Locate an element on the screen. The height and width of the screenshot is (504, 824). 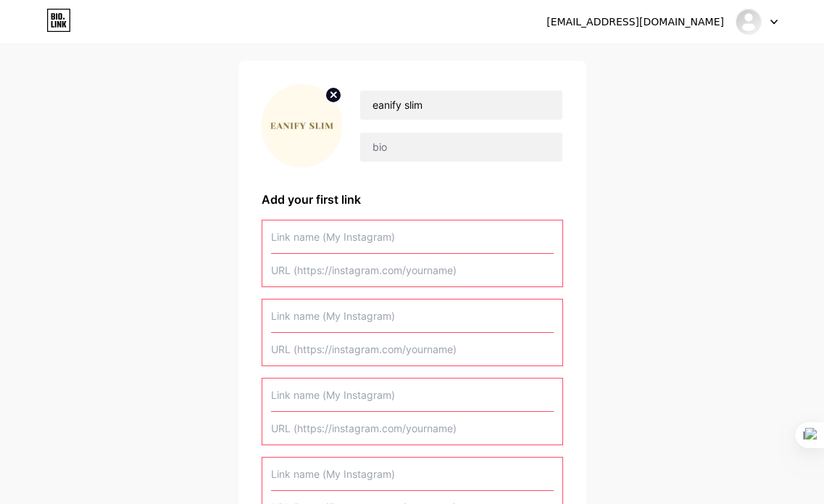
input: bio is located at coordinates (461, 148).